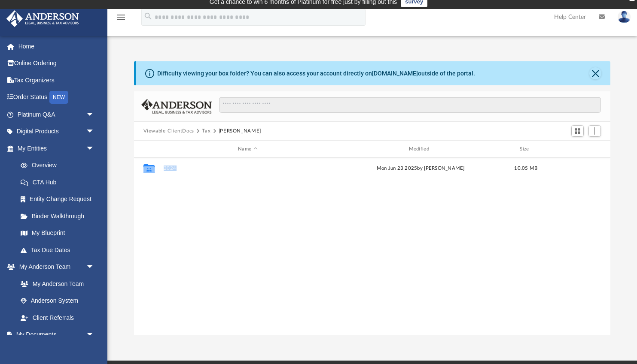 The image size is (637, 364). Describe the element at coordinates (121, 17) in the screenshot. I see `i: menu` at that location.